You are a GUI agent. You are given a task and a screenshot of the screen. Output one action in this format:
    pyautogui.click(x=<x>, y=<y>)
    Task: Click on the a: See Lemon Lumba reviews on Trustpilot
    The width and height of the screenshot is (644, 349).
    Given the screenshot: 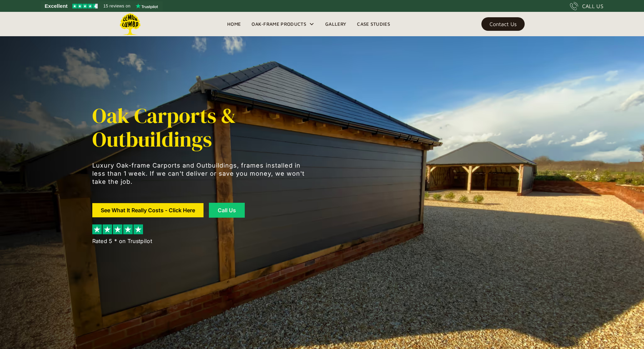 What is the action you would take?
    pyautogui.click(x=101, y=6)
    